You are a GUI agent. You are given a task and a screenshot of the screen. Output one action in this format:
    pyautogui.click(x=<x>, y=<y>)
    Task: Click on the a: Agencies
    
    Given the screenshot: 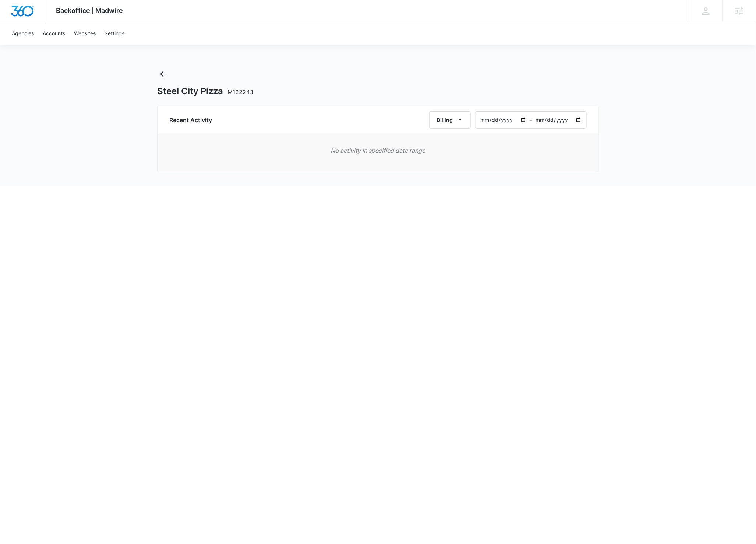 What is the action you would take?
    pyautogui.click(x=23, y=33)
    